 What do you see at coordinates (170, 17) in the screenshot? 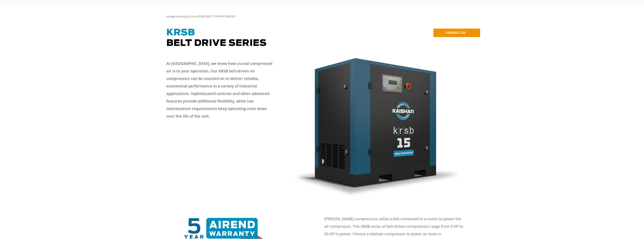
I see `a: Home` at bounding box center [170, 17].